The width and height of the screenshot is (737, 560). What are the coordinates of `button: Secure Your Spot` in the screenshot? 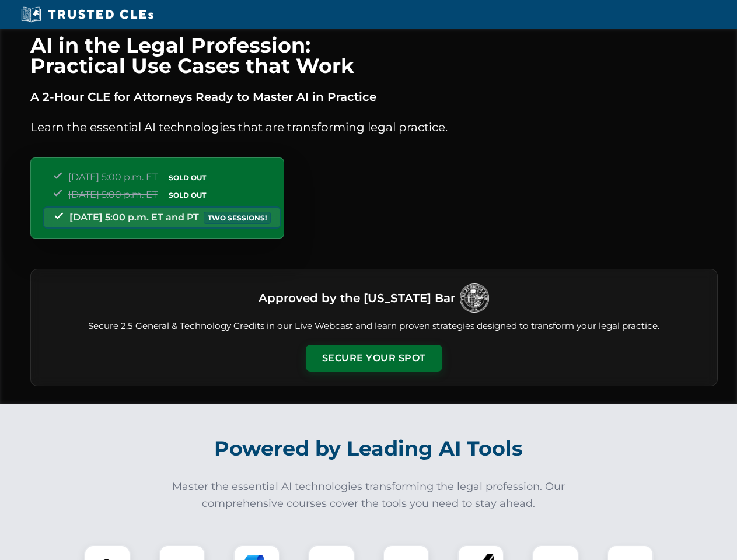 It's located at (374, 358).